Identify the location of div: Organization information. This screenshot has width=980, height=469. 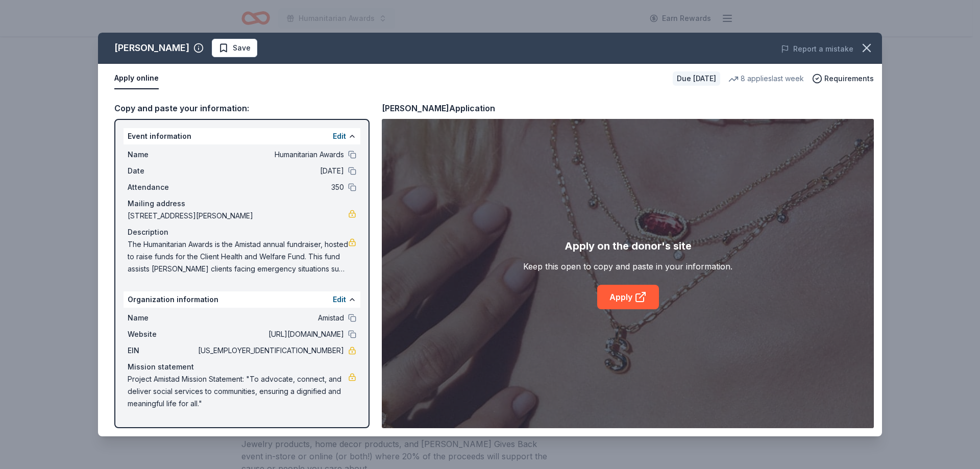
(242, 300).